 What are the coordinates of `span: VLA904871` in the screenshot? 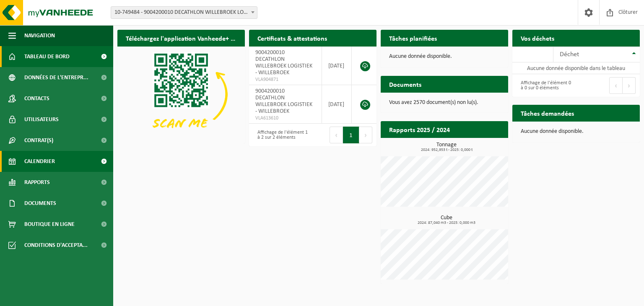 It's located at (285, 80).